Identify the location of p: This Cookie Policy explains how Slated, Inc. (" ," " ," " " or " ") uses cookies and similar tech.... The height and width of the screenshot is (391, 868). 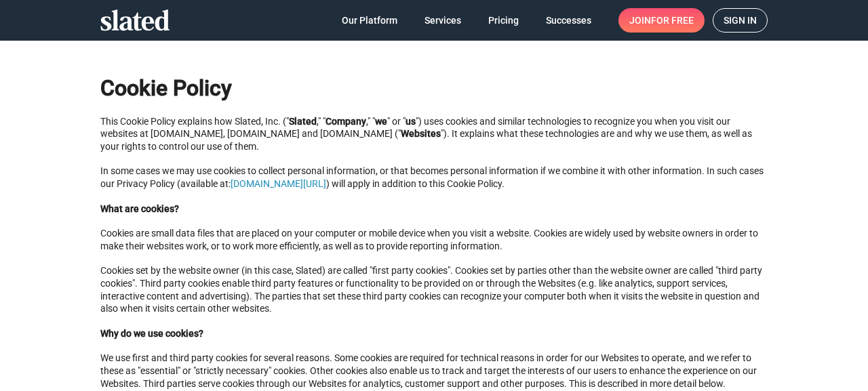
(434, 134).